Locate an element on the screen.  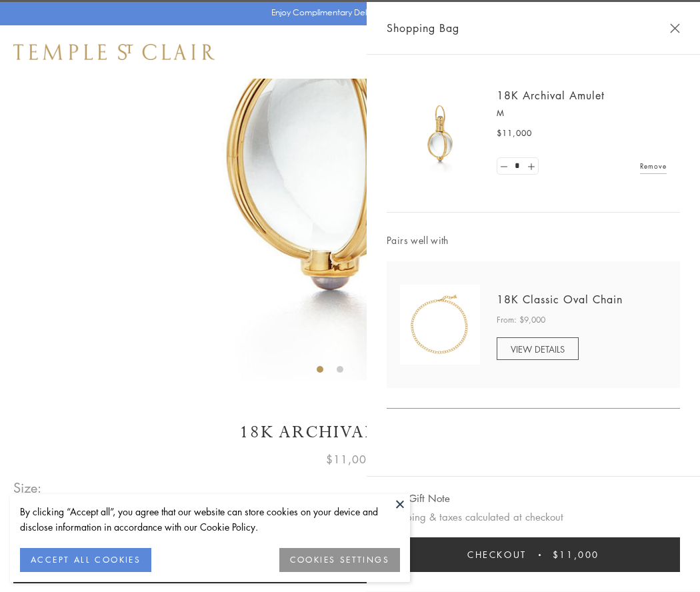
a: 18K Classic Oval Chain is located at coordinates (559, 299).